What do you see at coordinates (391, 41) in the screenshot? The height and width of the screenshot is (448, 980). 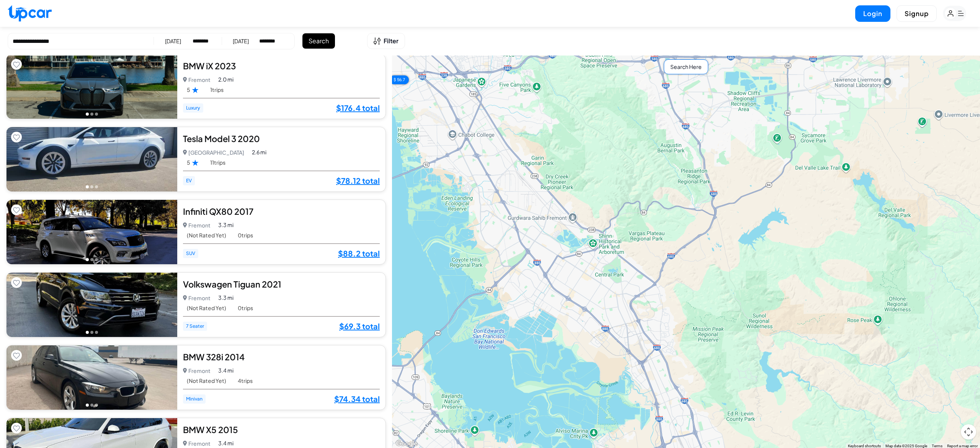 I see `span: Filter` at bounding box center [391, 41].